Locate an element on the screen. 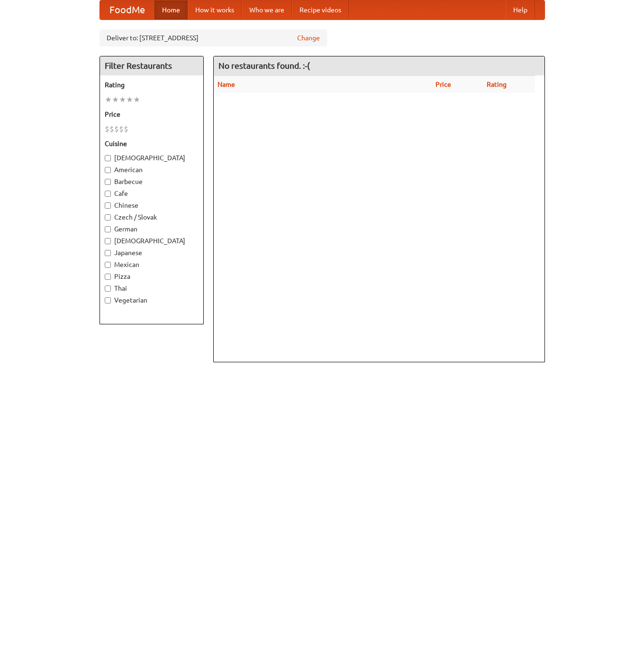 Image resolution: width=644 pixels, height=671 pixels. input: Vegetarian is located at coordinates (108, 300).